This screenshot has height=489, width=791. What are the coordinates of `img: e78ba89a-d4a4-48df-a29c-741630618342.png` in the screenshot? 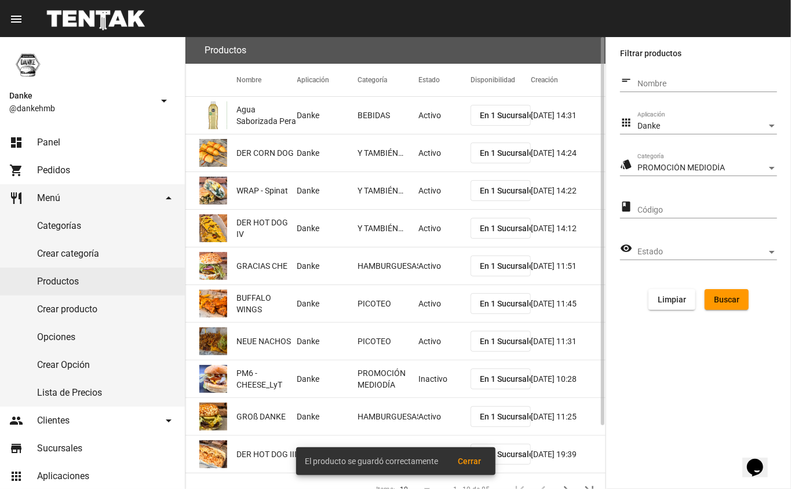 It's located at (213, 416).